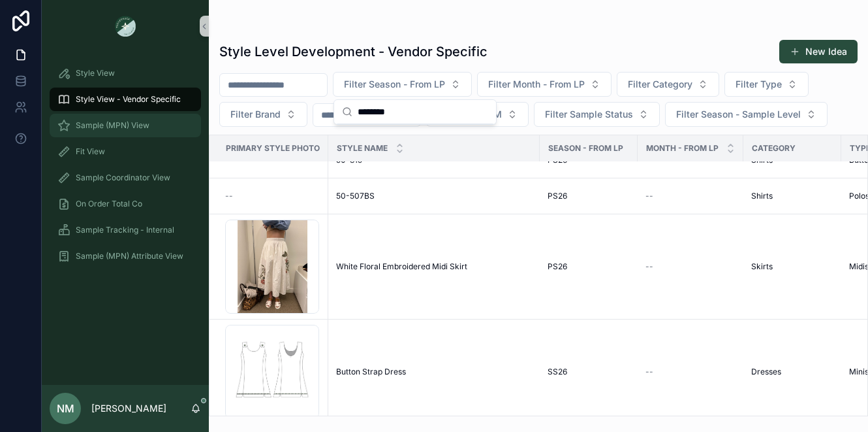 The image size is (868, 432). Describe the element at coordinates (125, 256) in the screenshot. I see `a: Sample (MPN) Attribute View` at that location.